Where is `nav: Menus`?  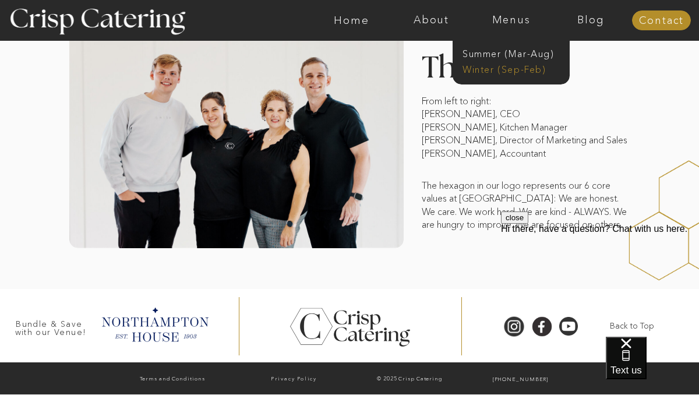
nav: Menus is located at coordinates (511, 20).